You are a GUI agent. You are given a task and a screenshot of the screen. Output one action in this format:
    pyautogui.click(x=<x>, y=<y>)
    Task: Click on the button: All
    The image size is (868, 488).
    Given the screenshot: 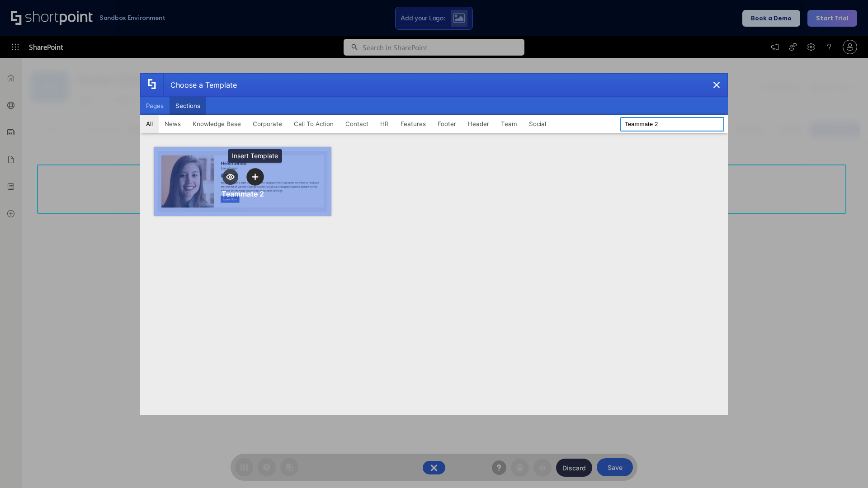 What is the action you would take?
    pyautogui.click(x=149, y=124)
    